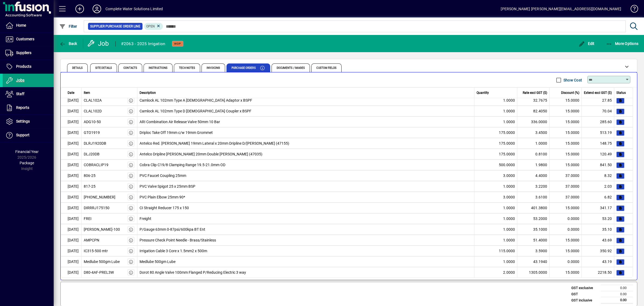 The image size is (644, 306). What do you see at coordinates (598, 111) in the screenshot?
I see `td: 70.04` at bounding box center [598, 111].